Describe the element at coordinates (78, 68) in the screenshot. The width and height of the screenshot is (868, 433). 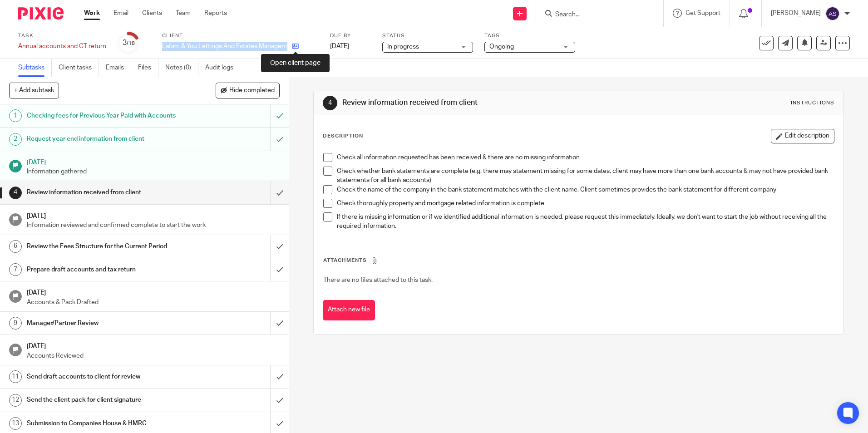
I see `a: Client tasks` at that location.